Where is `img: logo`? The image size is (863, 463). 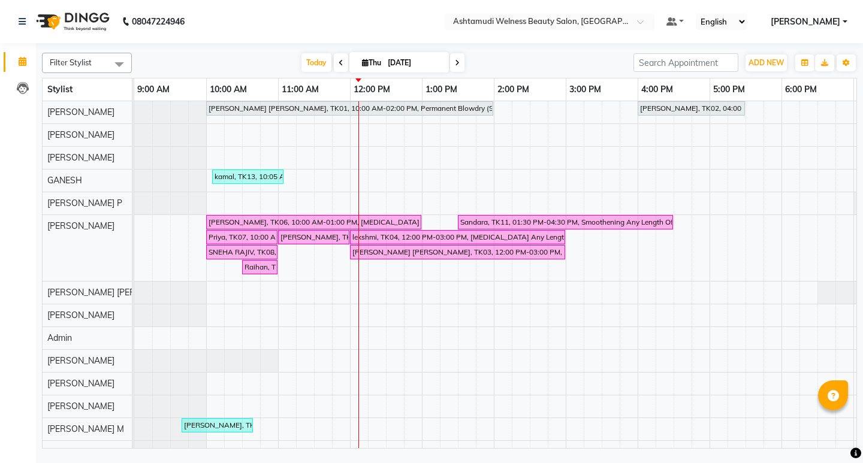 img: logo is located at coordinates (71, 22).